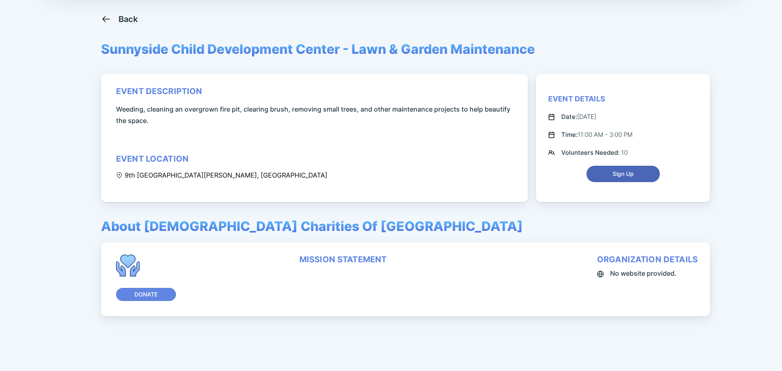  Describe the element at coordinates (146, 295) in the screenshot. I see `span: Donate` at that location.